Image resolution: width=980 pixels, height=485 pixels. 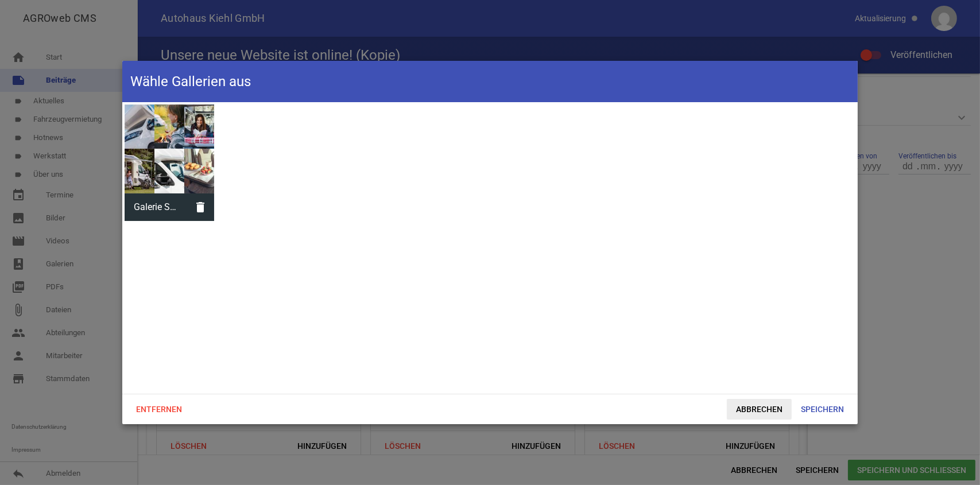 What do you see at coordinates (156, 207) in the screenshot?
I see `span: Galerie Startseite` at bounding box center [156, 207].